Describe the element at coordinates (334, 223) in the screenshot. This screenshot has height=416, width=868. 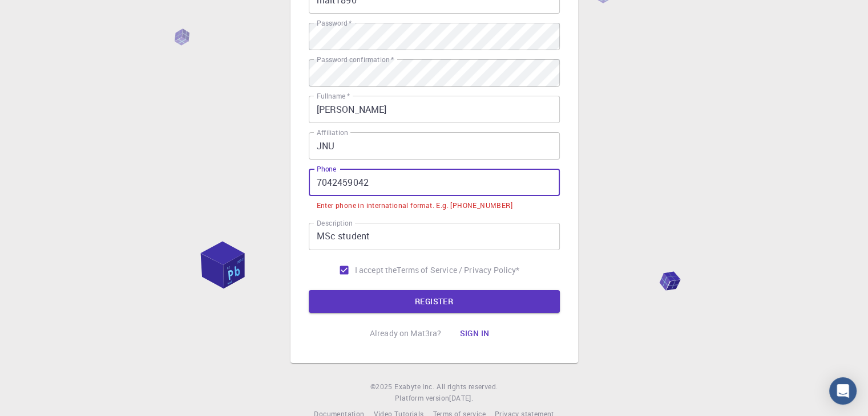
I see `label: Description` at that location.